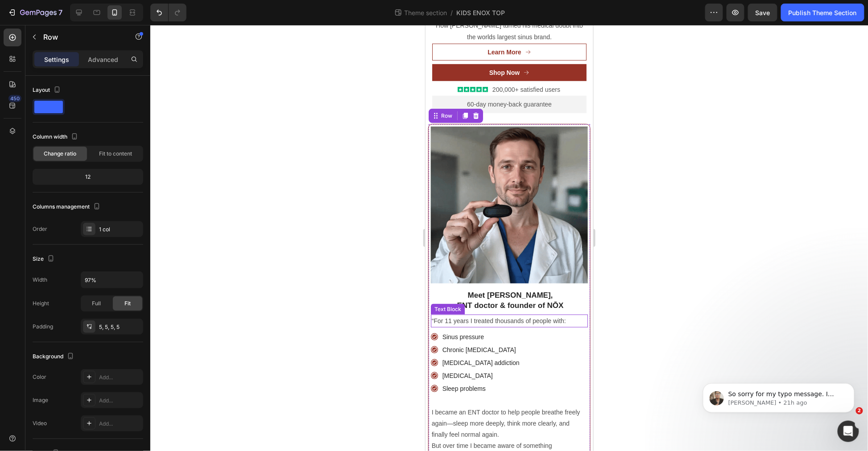 The height and width of the screenshot is (451, 868). I want to click on div: Text Block, so click(22, 284).